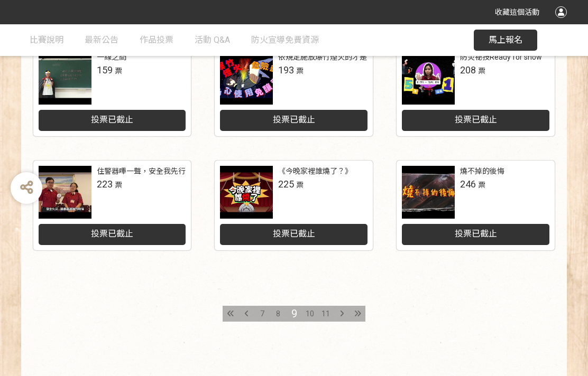 The width and height of the screenshot is (588, 376). I want to click on span: 比賽說明, so click(47, 39).